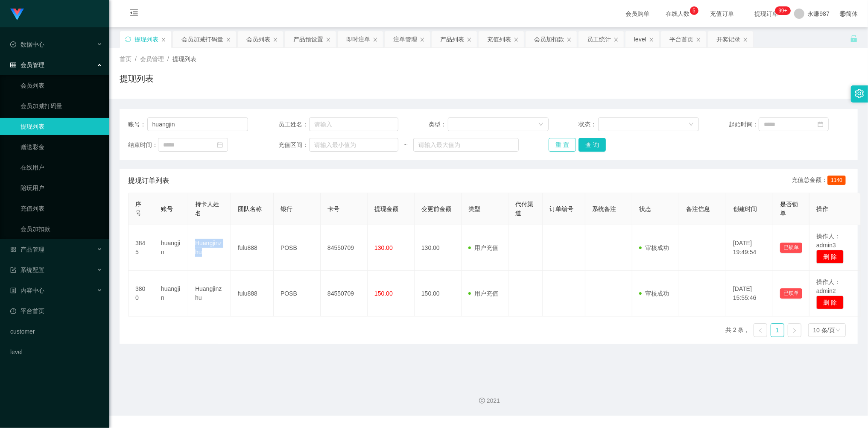 The image size is (868, 428). What do you see at coordinates (220, 145) in the screenshot?
I see `i: 图标: calendar` at bounding box center [220, 145].